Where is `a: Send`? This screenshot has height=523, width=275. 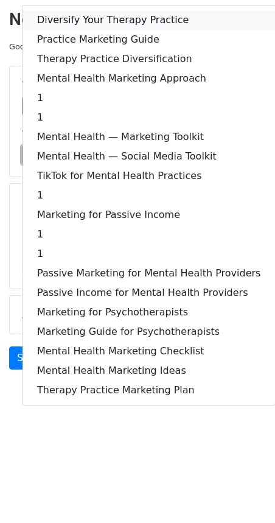 a: Send is located at coordinates (29, 358).